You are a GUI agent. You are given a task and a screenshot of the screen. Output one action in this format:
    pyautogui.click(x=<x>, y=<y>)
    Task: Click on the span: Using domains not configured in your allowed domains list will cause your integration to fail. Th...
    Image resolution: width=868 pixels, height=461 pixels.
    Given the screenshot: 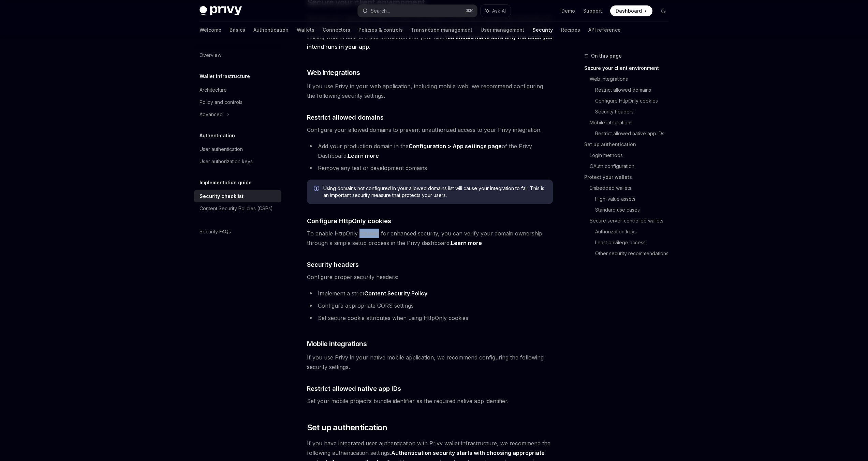 What is the action you would take?
    pyautogui.click(x=434, y=192)
    